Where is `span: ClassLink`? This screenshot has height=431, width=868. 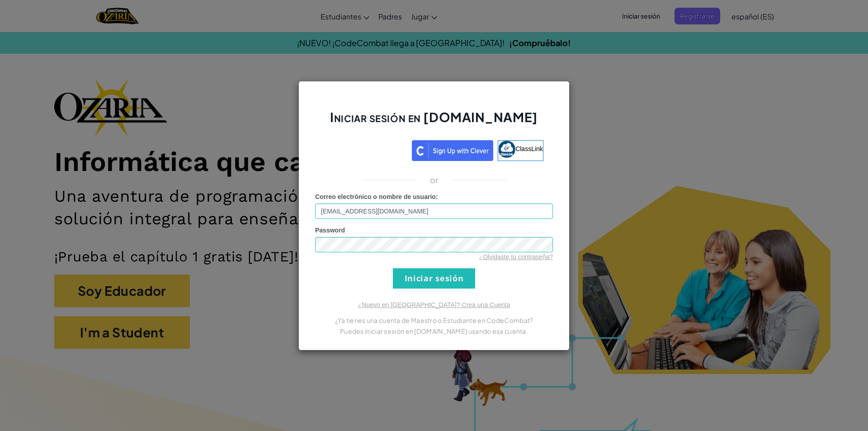 span: ClassLink is located at coordinates (530, 148).